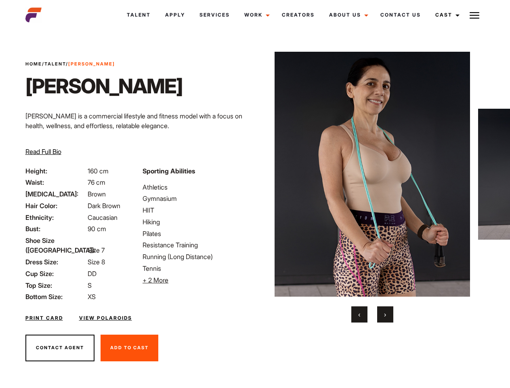 The image size is (510, 388). I want to click on a: Cast, so click(446, 15).